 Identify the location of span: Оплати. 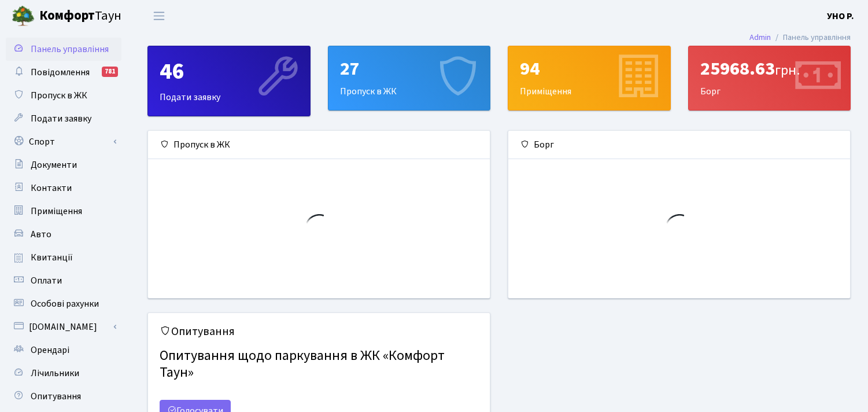
(46, 281).